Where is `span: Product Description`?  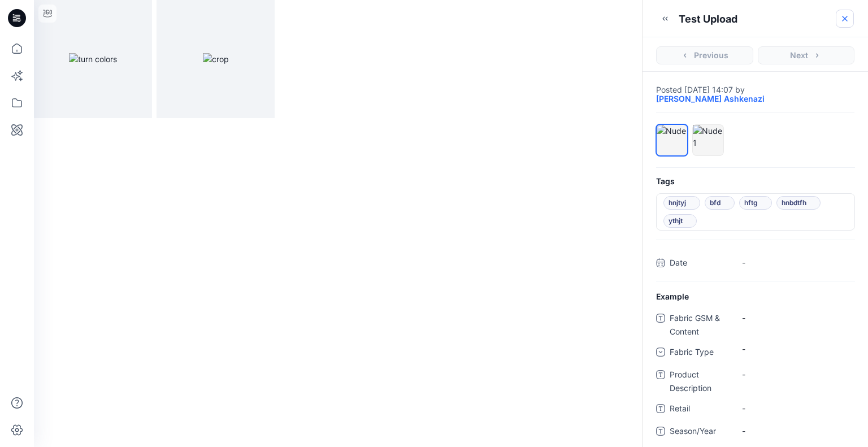 span: Product Description is located at coordinates (703, 382).